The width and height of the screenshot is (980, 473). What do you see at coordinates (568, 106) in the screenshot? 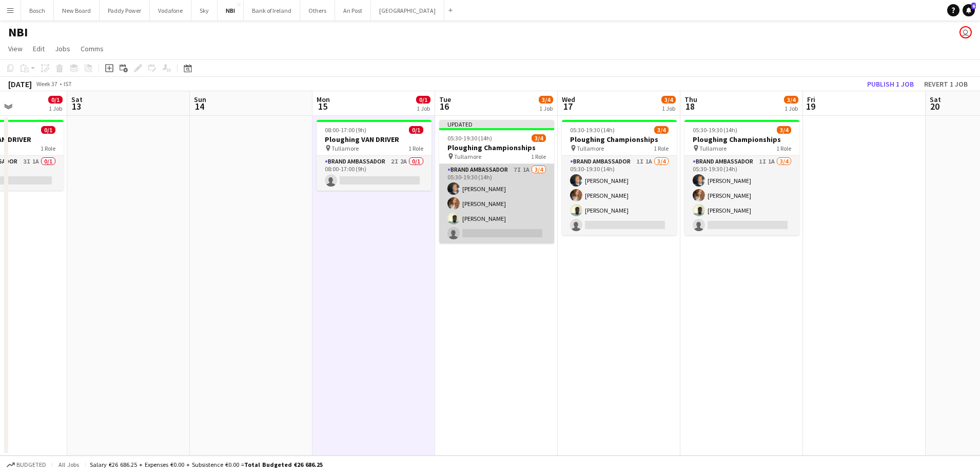
I see `span: 17` at bounding box center [568, 106].